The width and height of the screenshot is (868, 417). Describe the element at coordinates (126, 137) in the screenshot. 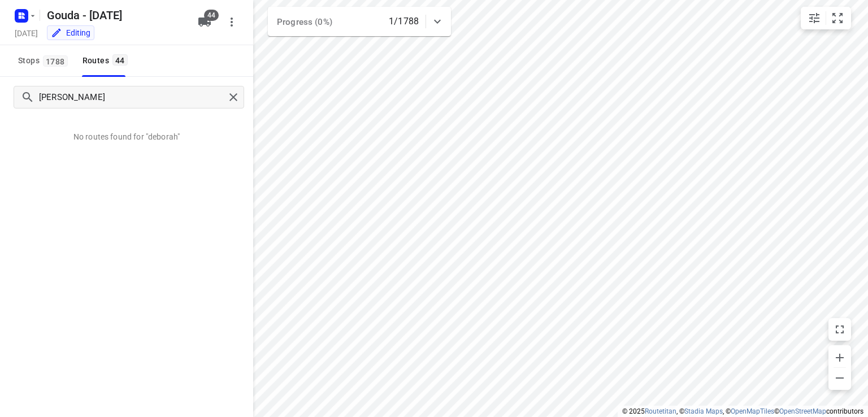

I see `p: No routes found for "deborah"` at that location.